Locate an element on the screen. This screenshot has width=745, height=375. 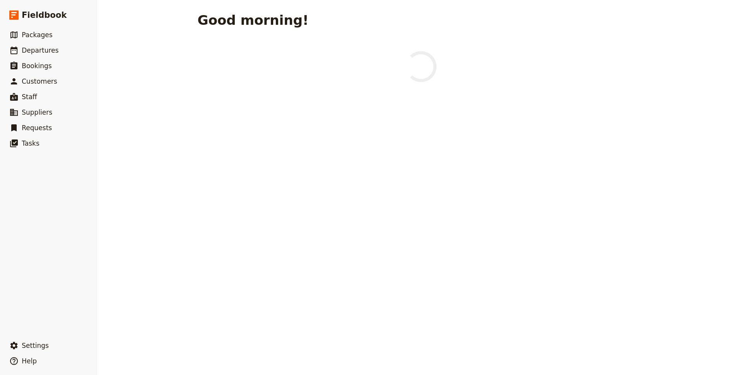
span: Settings is located at coordinates (35, 346).